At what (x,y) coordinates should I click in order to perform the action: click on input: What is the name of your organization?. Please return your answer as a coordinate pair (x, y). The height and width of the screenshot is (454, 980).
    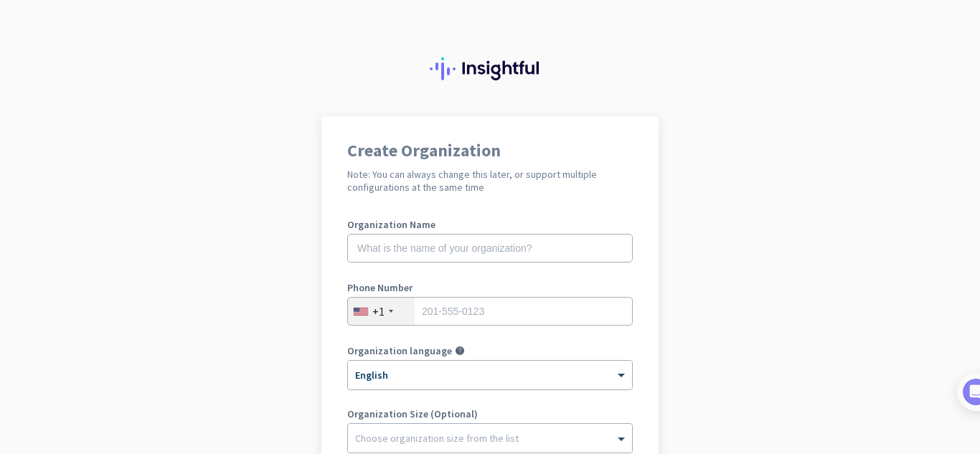
    Looking at the image, I should click on (490, 248).